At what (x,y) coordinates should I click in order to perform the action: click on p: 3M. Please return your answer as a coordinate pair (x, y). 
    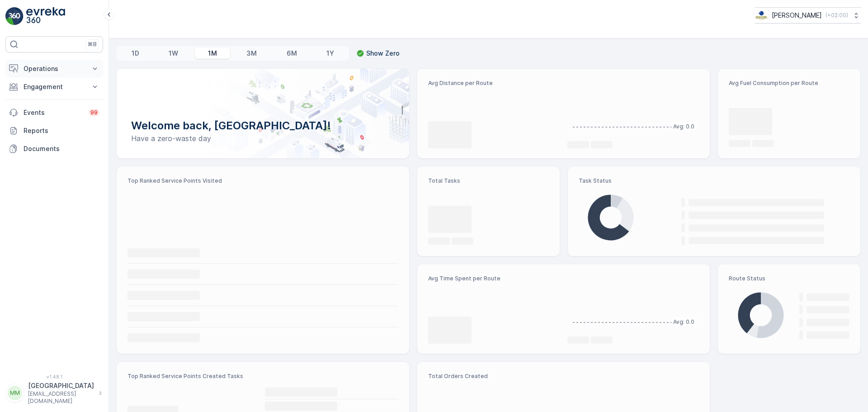
    Looking at the image, I should click on (252, 53).